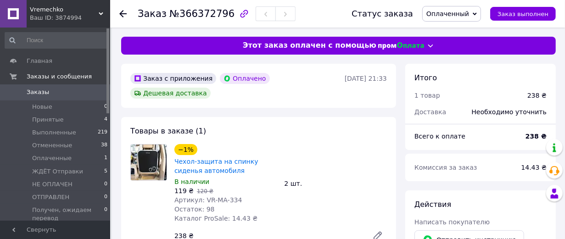 The image size is (565, 239). What do you see at coordinates (56, 40) in the screenshot?
I see `input: Поиск` at bounding box center [56, 40].